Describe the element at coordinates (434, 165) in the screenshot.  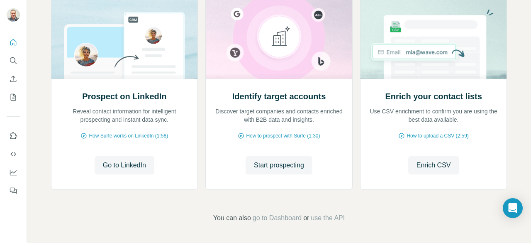
I see `span: Enrich CSV` at that location.